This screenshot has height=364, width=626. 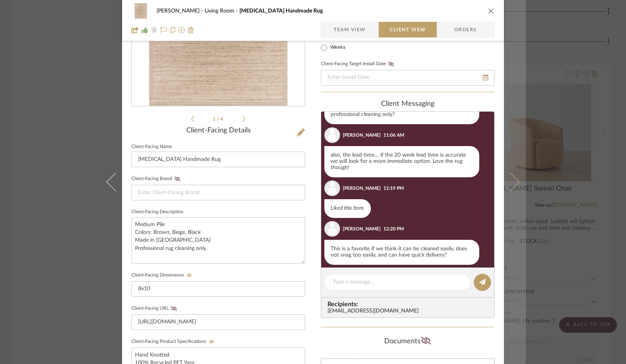 What do you see at coordinates (402, 252) in the screenshot?
I see `div: This is a favorite if we think it can be cleaned easily, does not snag too easily, and can have q...` at bounding box center [402, 252].